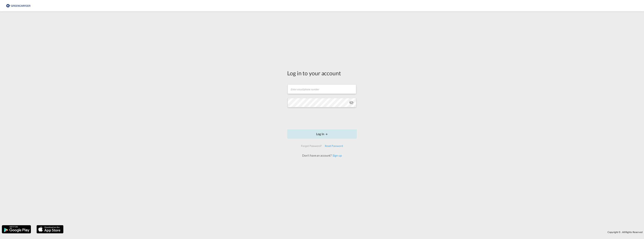 The image size is (644, 239). Describe the element at coordinates (355, 232) in the screenshot. I see `div: Copyright © . All Rights Reserved` at that location.